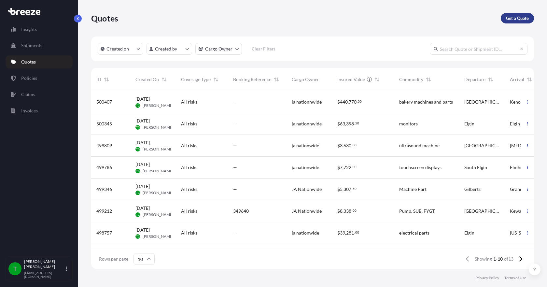 The height and width of the screenshot is (287, 547). Describe the element at coordinates (517, 79) in the screenshot. I see `span: Arrival` at that location.